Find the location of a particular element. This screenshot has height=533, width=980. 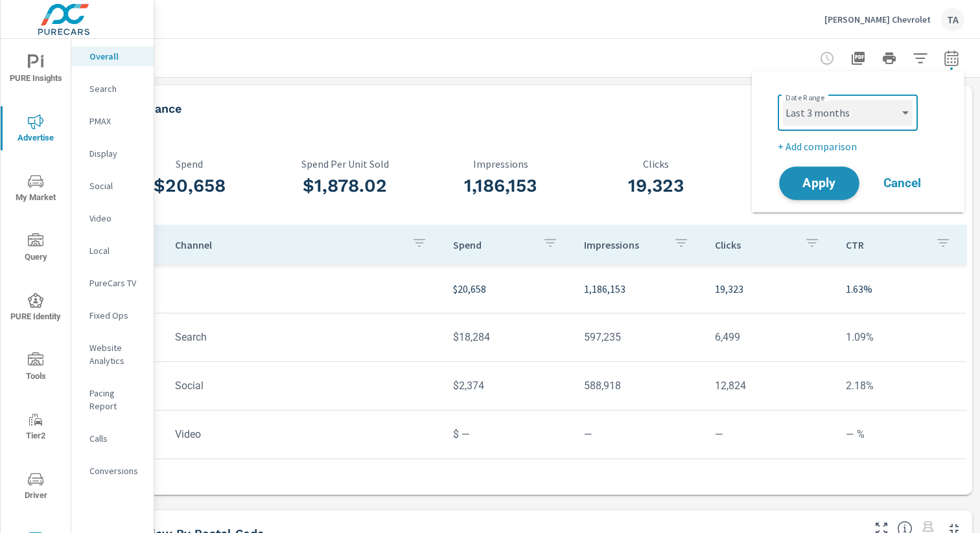

button: Apply is located at coordinates (819, 183).